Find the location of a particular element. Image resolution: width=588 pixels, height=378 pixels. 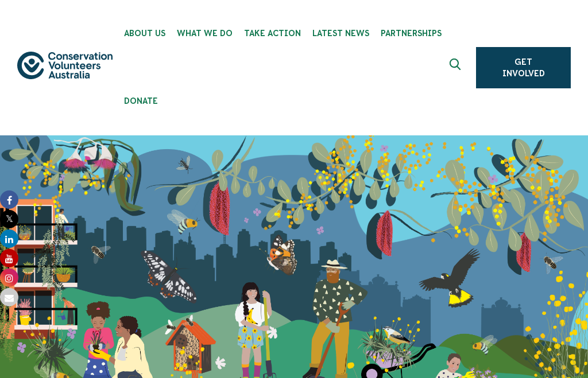

span: Latest News is located at coordinates (341, 34).